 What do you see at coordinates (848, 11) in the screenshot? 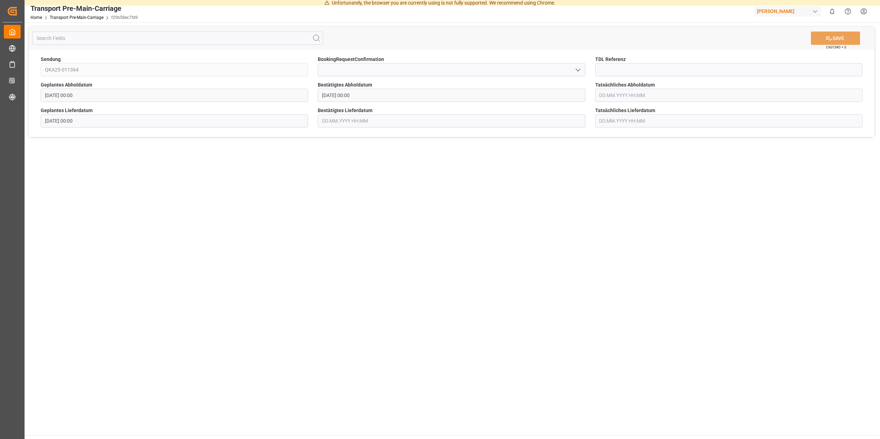
I see `button: Help Center` at bounding box center [848, 11].